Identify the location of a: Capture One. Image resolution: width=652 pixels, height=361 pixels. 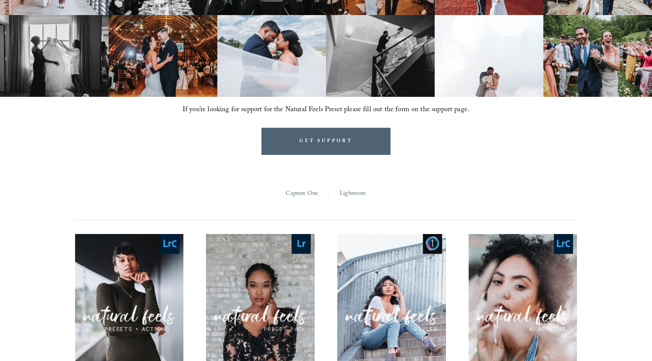
(302, 194).